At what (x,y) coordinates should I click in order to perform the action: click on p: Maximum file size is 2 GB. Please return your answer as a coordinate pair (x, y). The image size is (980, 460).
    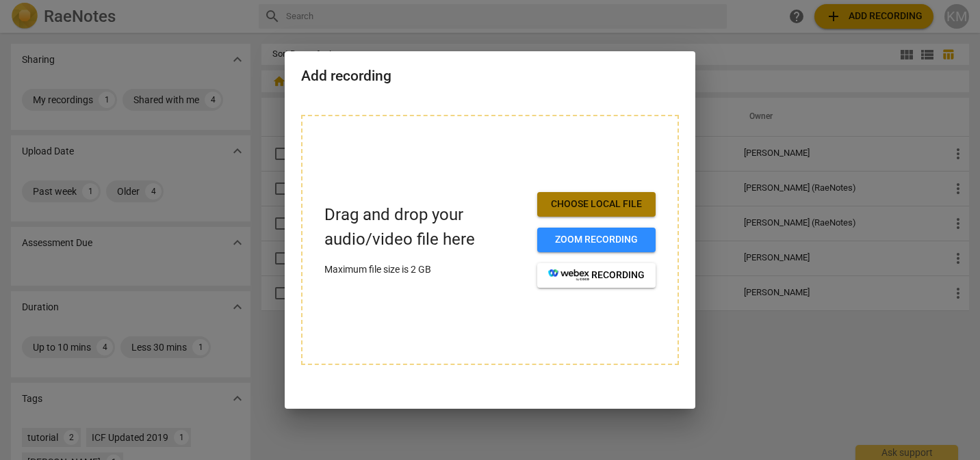
    Looking at the image, I should click on (425, 269).